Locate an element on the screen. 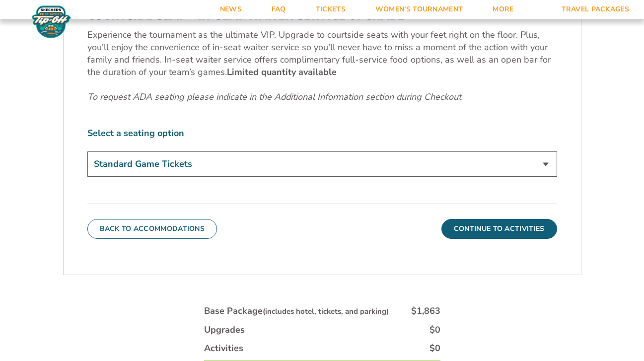 The image size is (644, 361). label: Select a seating option is located at coordinates (322, 133).